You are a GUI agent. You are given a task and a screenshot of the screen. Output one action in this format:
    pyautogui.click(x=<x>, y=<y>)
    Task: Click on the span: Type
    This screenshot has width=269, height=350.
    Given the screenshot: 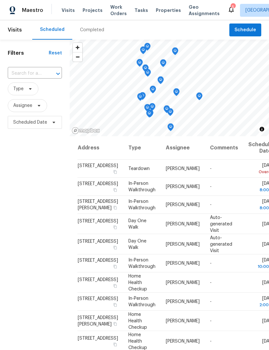 What is the action you would take?
    pyautogui.click(x=18, y=89)
    